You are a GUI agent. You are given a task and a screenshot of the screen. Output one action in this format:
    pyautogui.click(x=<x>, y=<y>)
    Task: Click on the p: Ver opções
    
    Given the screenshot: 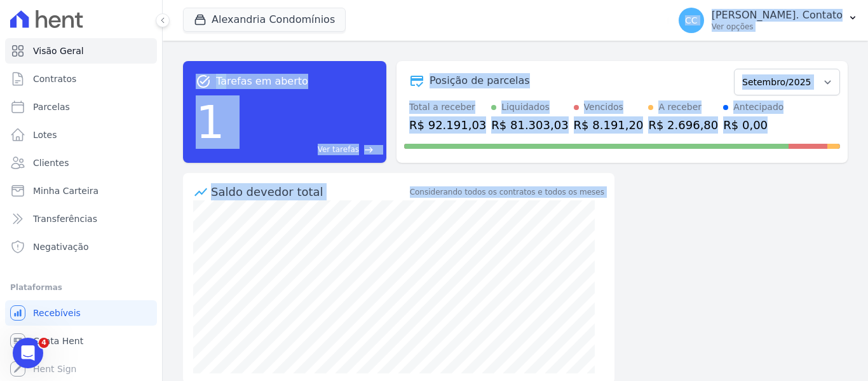 What is the action you would take?
    pyautogui.click(x=778, y=26)
    